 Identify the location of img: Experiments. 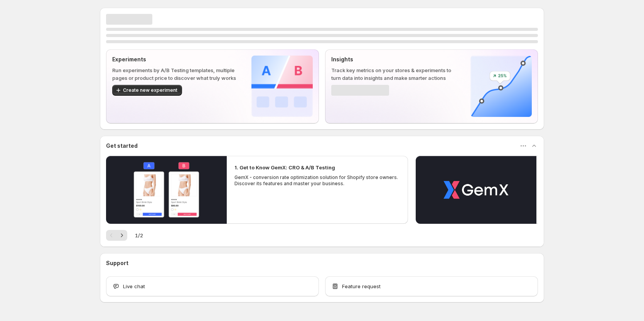
(282, 86).